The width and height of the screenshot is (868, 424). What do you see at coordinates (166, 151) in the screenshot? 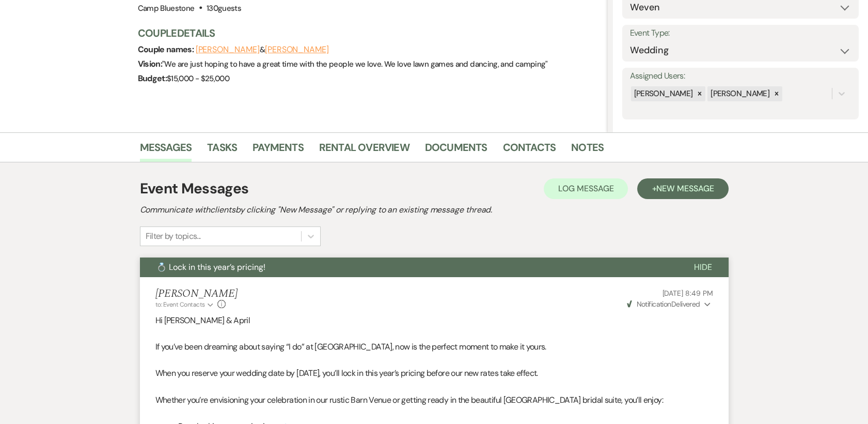
I see `a: Messages` at bounding box center [166, 151].